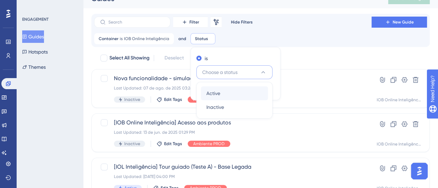 This screenshot has height=188, width=438. Describe the element at coordinates (234, 93) in the screenshot. I see `button: Active` at that location.